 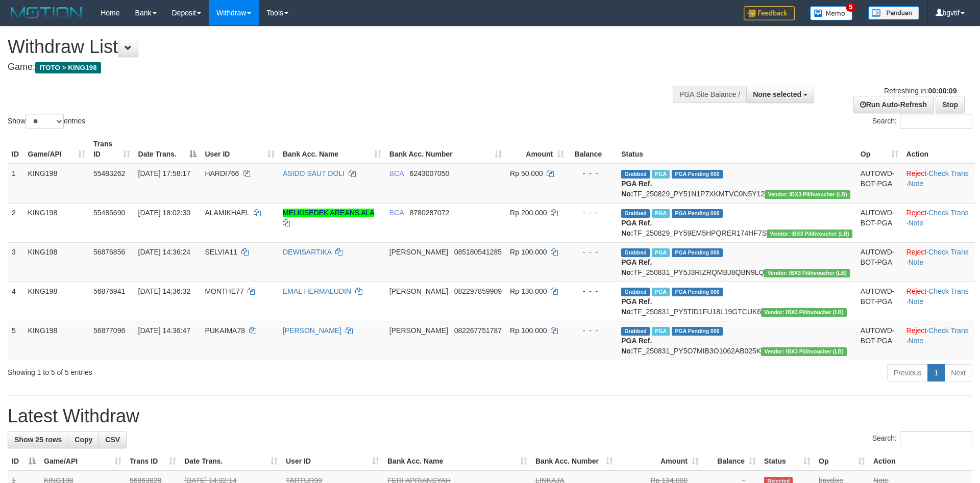 I want to click on span: Copy 082267751787 to clipboard, so click(x=478, y=330).